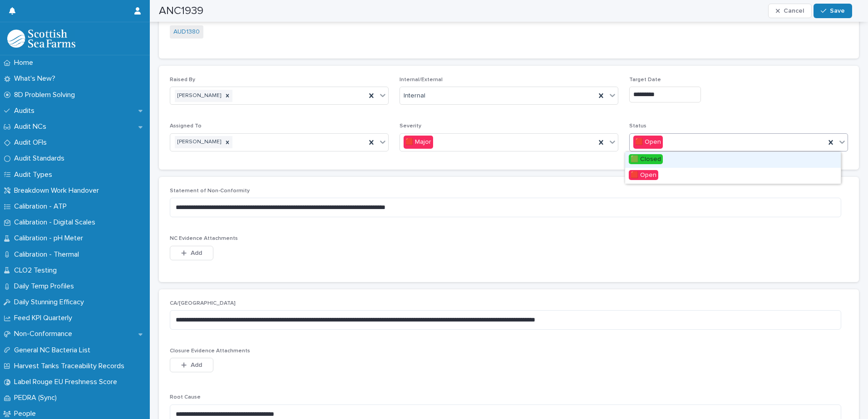 The image size is (868, 419). Describe the element at coordinates (54, 350) in the screenshot. I see `p: General NC Bacteria List` at that location.